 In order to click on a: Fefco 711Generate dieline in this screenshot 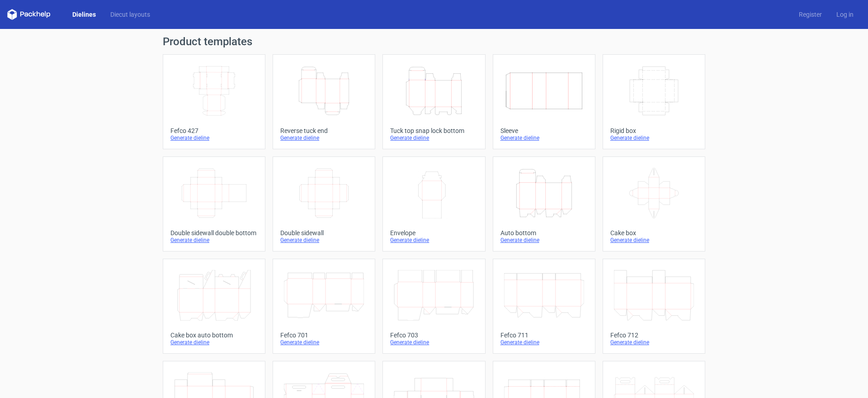, I will do `click(544, 306)`.